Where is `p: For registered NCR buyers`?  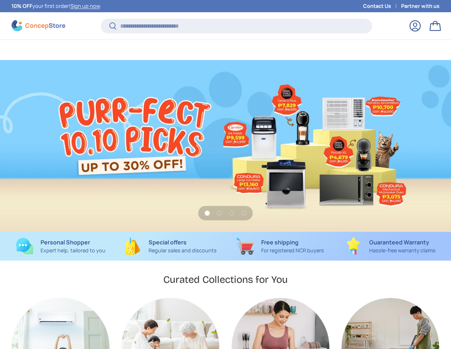
p: For registered NCR buyers is located at coordinates (293, 250).